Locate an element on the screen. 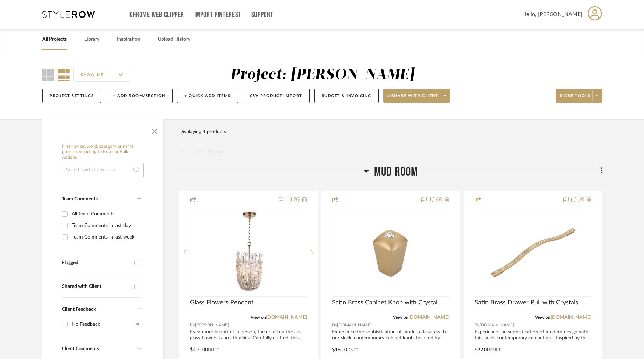  span: Team Comments is located at coordinates (80, 199).